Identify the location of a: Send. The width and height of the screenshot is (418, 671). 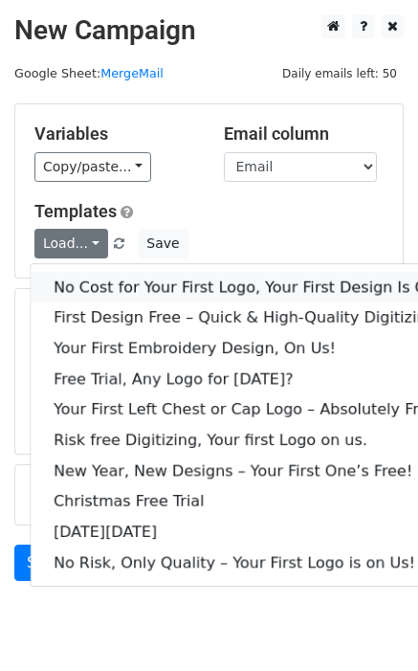
(46, 562).